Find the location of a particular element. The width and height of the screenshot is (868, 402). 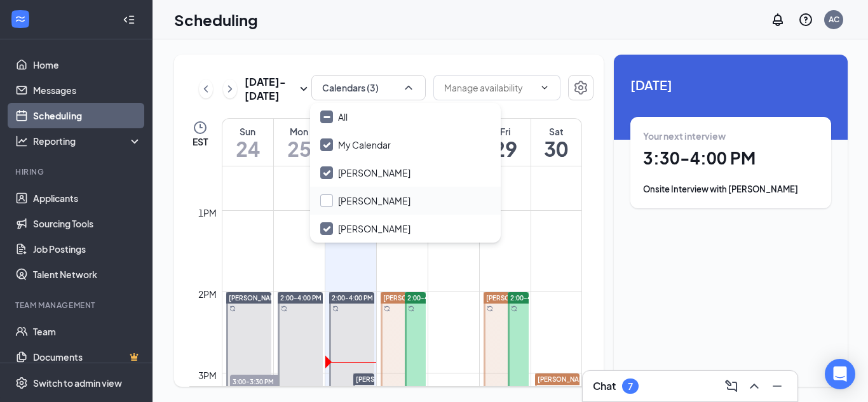

input: Manage availability is located at coordinates (489, 88).